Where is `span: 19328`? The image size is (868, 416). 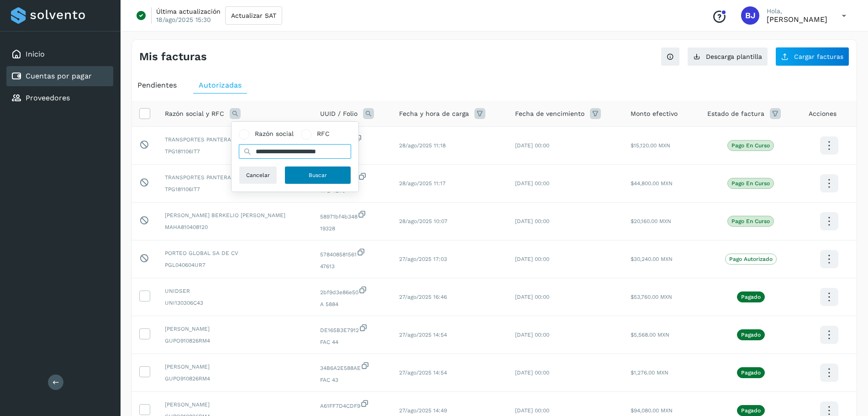 span: 19328 is located at coordinates (352, 228).